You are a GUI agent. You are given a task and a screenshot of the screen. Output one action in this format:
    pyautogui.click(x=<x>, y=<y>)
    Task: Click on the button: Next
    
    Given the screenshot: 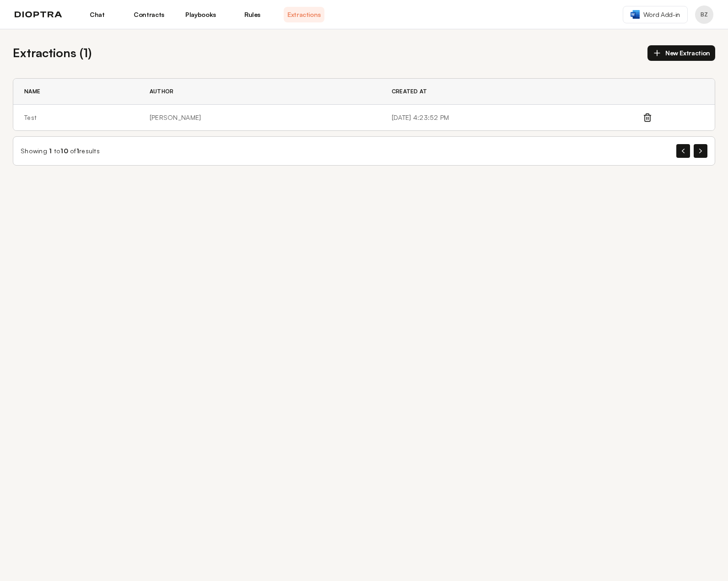 What is the action you would take?
    pyautogui.click(x=701, y=151)
    